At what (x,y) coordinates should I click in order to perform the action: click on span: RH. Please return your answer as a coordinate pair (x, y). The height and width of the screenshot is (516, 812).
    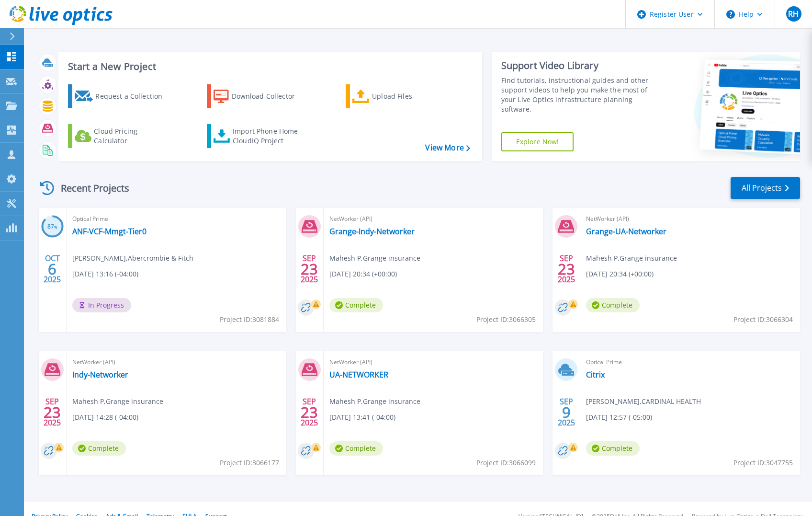
    Looking at the image, I should click on (793, 14).